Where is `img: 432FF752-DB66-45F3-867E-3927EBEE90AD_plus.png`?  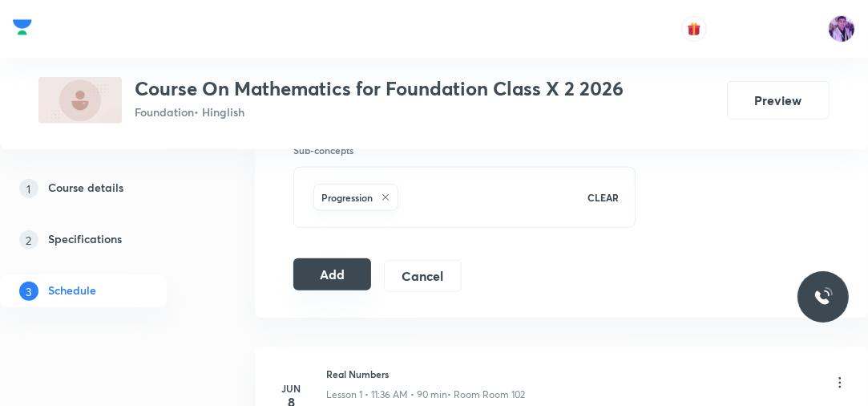
img: 432FF752-DB66-45F3-867E-3927EBEE90AD_plus.png is located at coordinates (80, 100).